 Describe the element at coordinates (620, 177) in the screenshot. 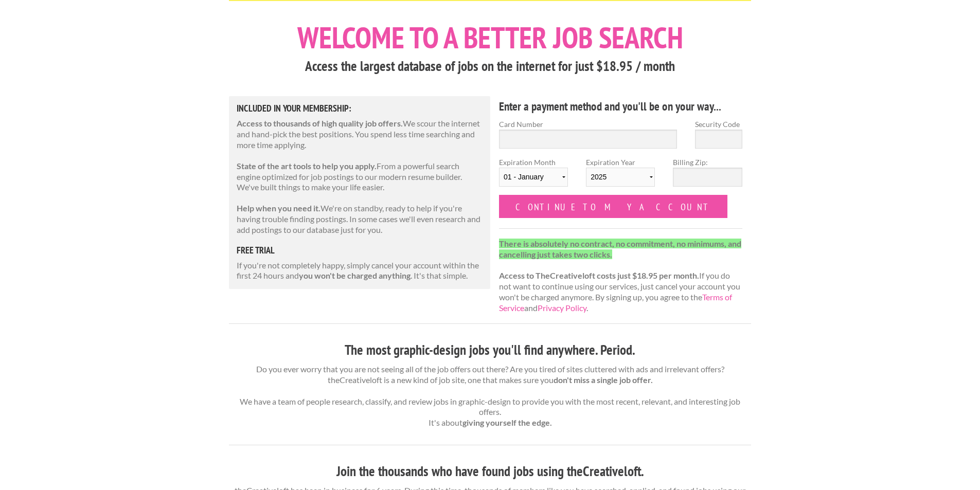

I see `select: Expiration Year` at that location.